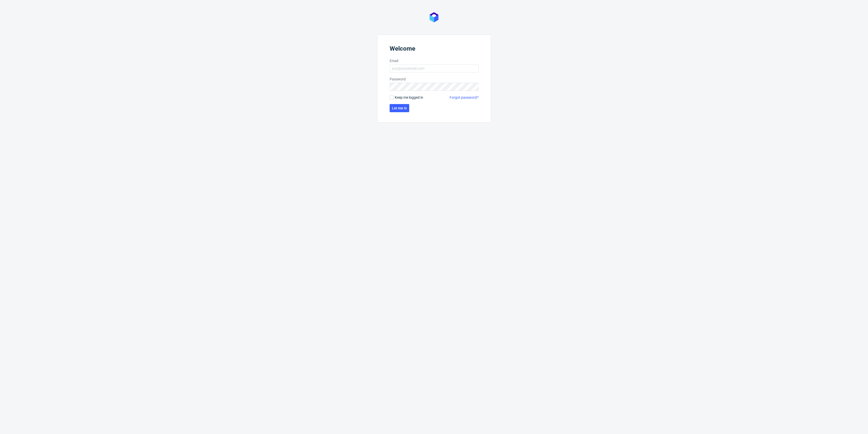 The width and height of the screenshot is (868, 434). I want to click on label: Email, so click(434, 60).